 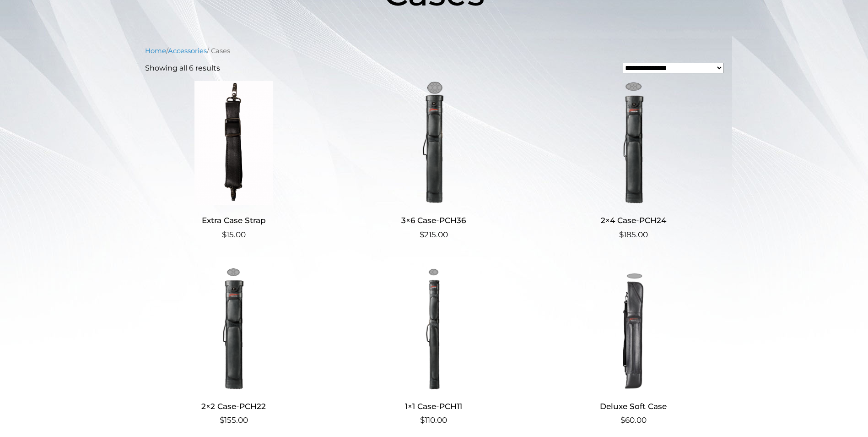 I want to click on img: Deluxe Soft Case, so click(x=633, y=328).